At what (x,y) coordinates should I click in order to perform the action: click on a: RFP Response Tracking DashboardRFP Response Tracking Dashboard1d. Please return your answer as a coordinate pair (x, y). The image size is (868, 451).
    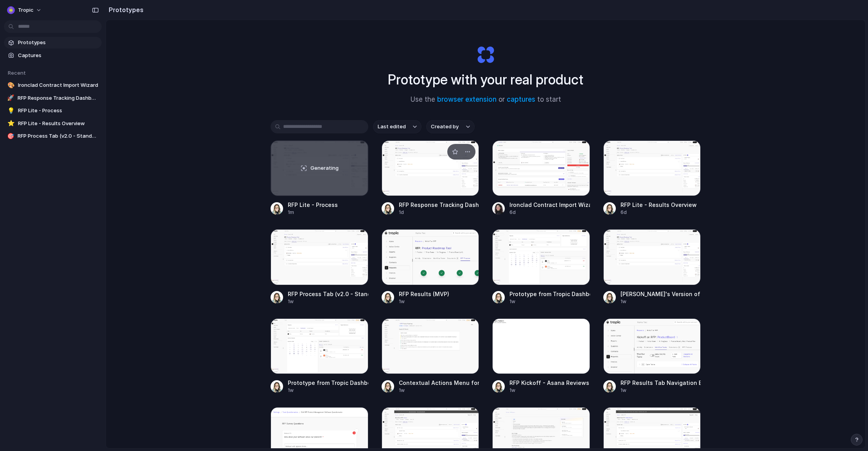
    Looking at the image, I should click on (430, 178).